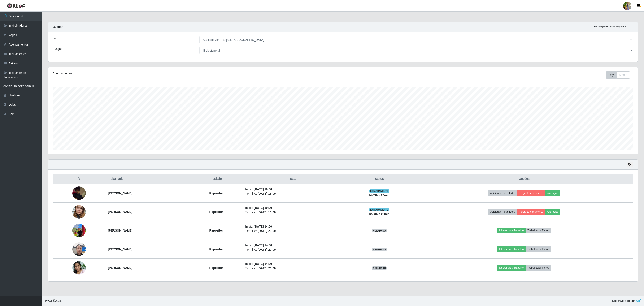 The height and width of the screenshot is (306, 644). I want to click on th: Opções, so click(525, 179).